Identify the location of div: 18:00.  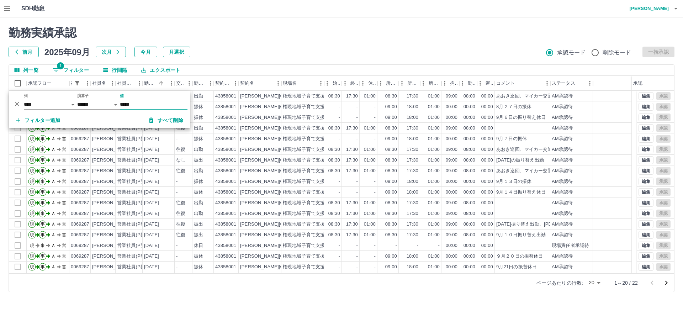
(413, 139).